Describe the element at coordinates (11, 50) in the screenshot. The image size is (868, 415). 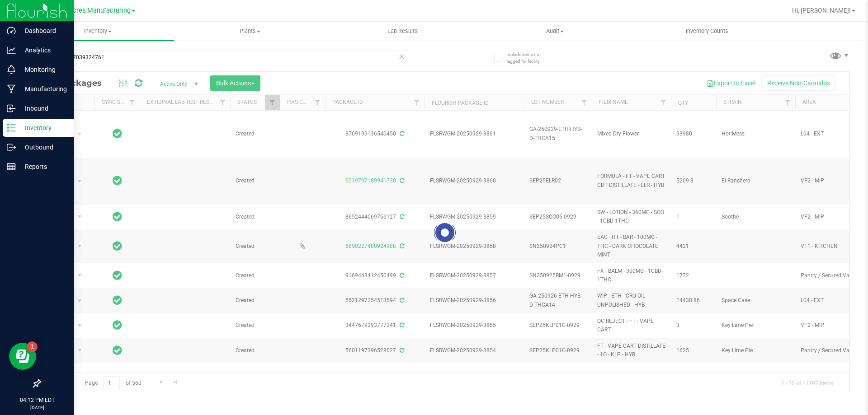
I see `inline-svg: Analytics` at that location.